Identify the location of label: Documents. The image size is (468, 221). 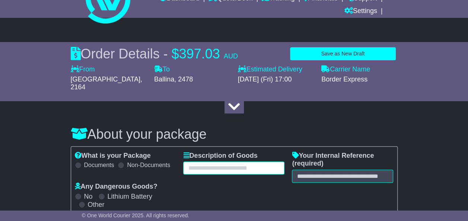
(99, 165).